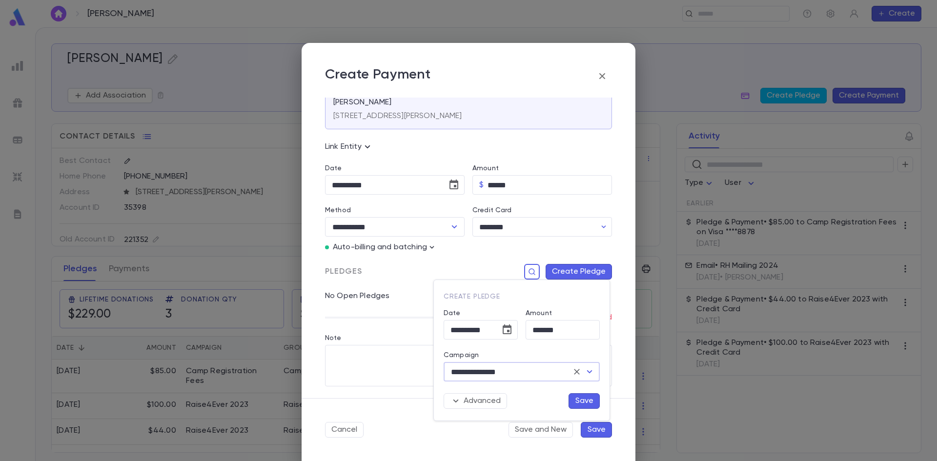 The height and width of the screenshot is (461, 937). What do you see at coordinates (461, 355) in the screenshot?
I see `label: Campaign` at bounding box center [461, 355].